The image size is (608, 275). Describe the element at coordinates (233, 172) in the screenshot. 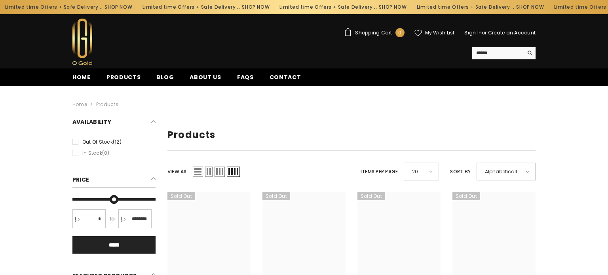

I see `span: Grid 4` at that location.